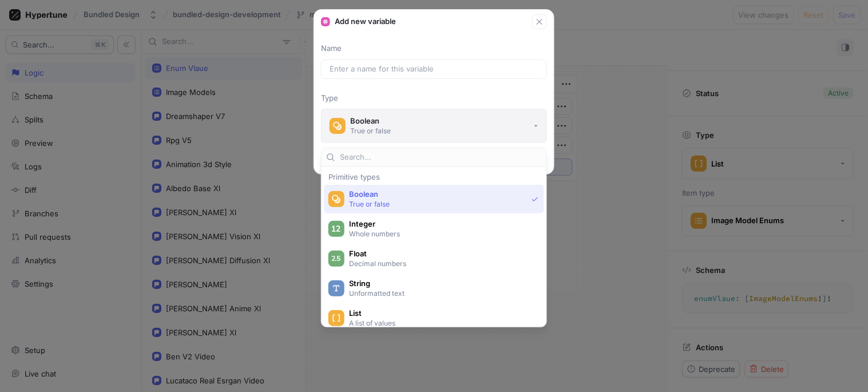 The image size is (868, 392). Describe the element at coordinates (441, 158) in the screenshot. I see `input: Search...` at that location.